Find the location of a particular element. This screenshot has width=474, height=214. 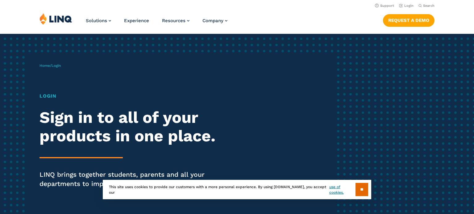

a: Support is located at coordinates (385, 6).